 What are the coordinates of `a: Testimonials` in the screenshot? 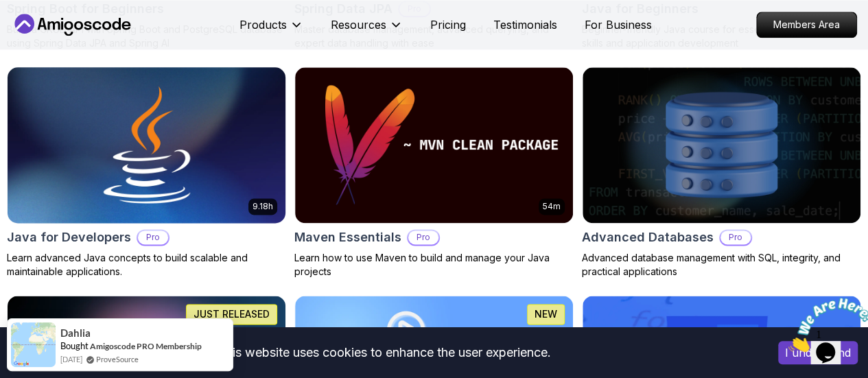 It's located at (525, 25).